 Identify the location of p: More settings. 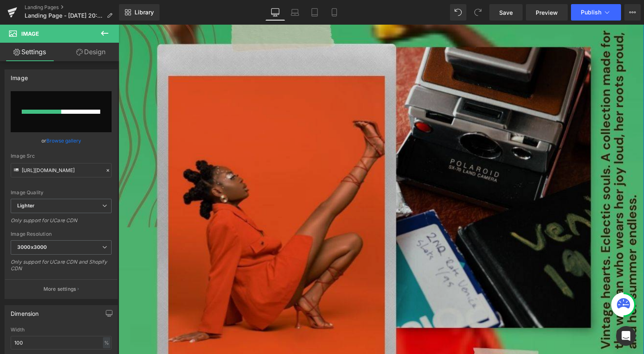
(60, 289).